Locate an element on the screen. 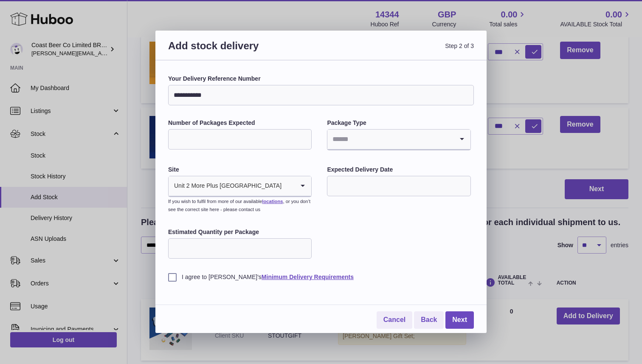 The image size is (642, 364). label: Site is located at coordinates (240, 170).